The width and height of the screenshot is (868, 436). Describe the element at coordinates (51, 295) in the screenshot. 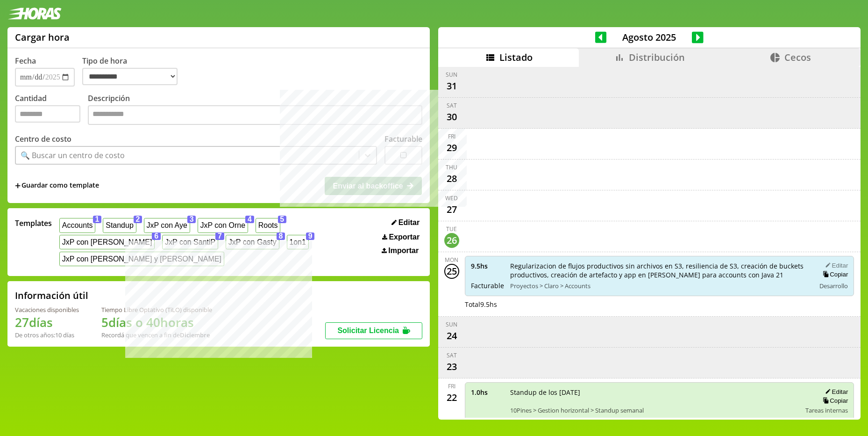

I see `h2: Información útil` at that location.